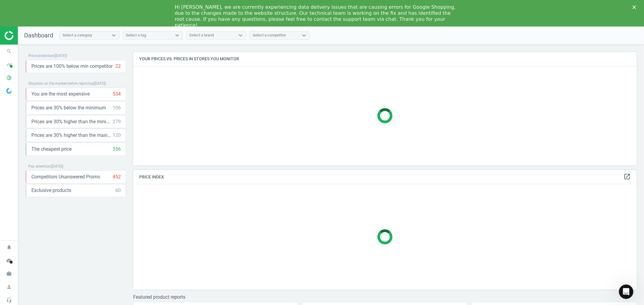 This screenshot has height=305, width=644. Describe the element at coordinates (116, 177) in the screenshot. I see `div: 452` at that location.